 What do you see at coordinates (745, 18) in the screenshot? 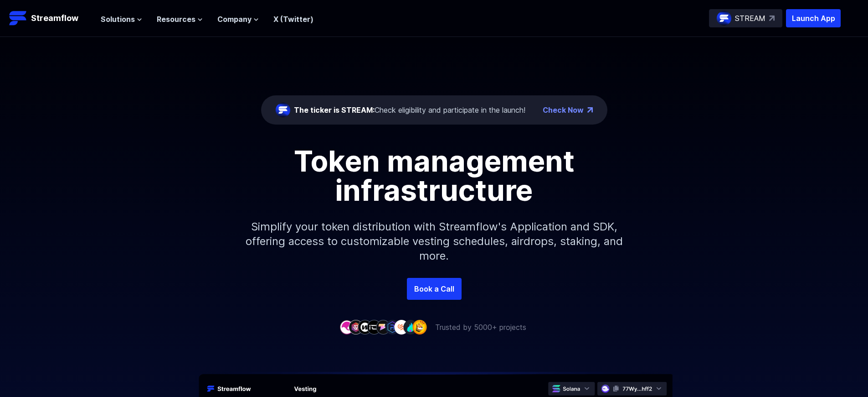
I see `a: STREAM` at bounding box center [745, 18].